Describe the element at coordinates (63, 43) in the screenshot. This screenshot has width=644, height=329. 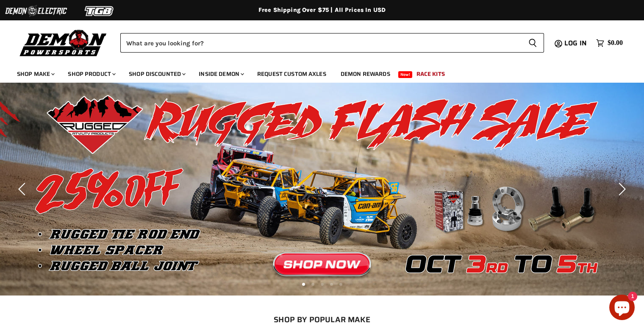
I see `img: Demon Powersports` at that location.